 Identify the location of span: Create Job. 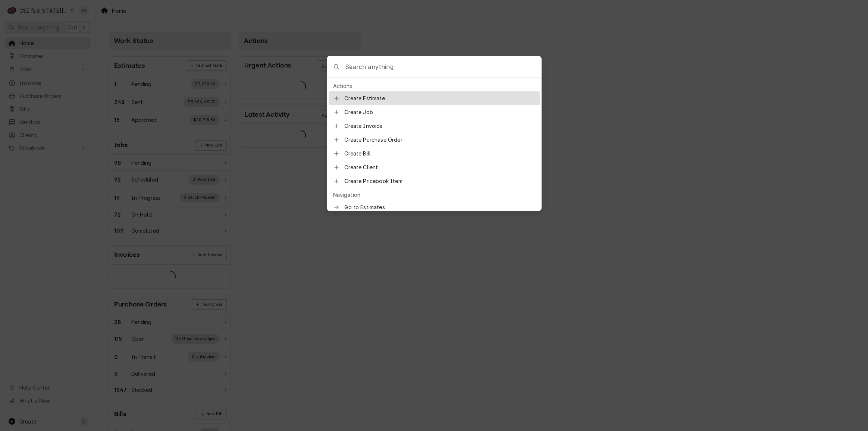
(439, 112).